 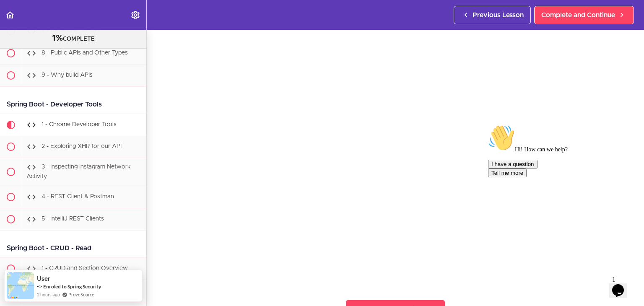 I want to click on span: 1, so click(x=5, y=7).